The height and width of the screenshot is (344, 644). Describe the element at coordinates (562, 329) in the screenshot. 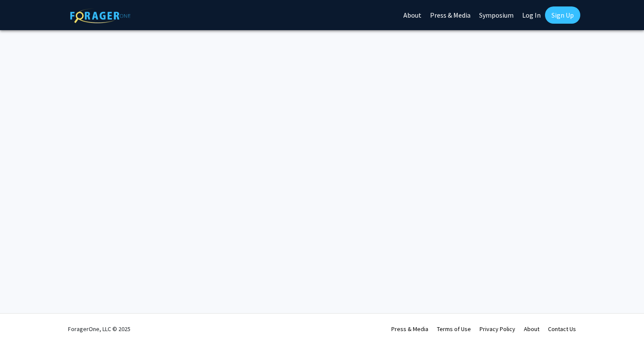

I see `a: Contact Us` at that location.